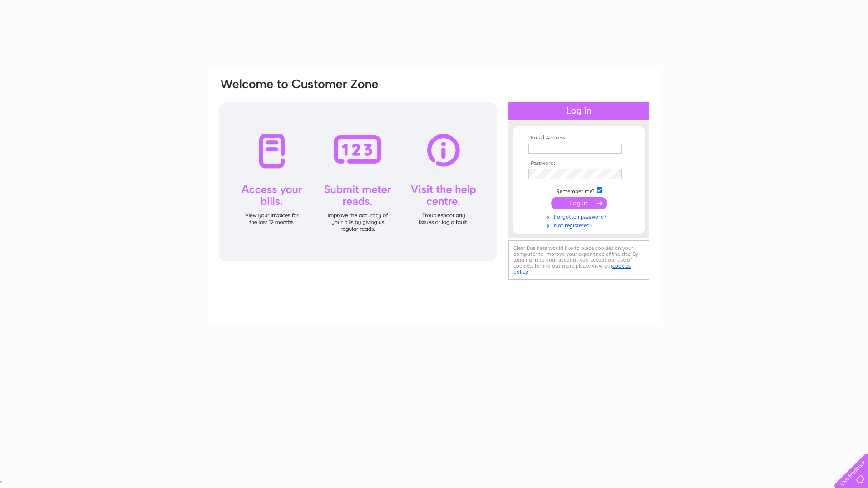 Image resolution: width=868 pixels, height=488 pixels. Describe the element at coordinates (580, 224) in the screenshot. I see `a: Not registered?` at that location.